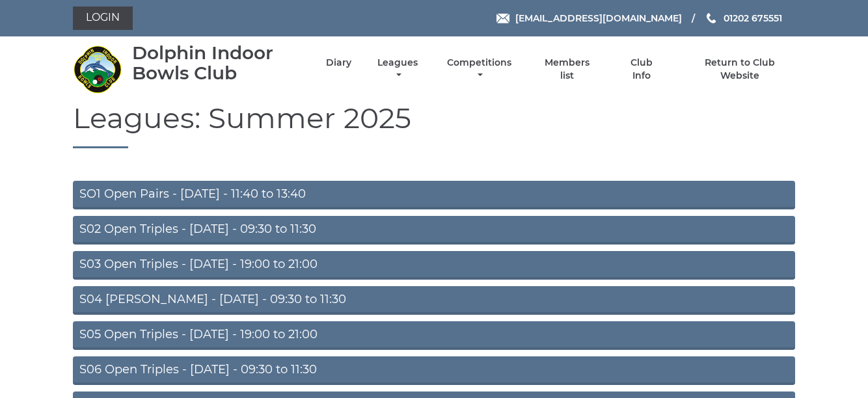 This screenshot has height=398, width=868. Describe the element at coordinates (97, 69) in the screenshot. I see `img: Dolphin Indoor Bowls Club` at that location.